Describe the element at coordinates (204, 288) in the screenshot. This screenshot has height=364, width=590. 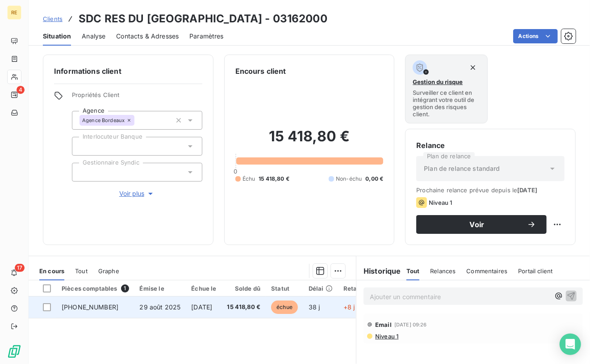
I see `div: Échue le` at that location.